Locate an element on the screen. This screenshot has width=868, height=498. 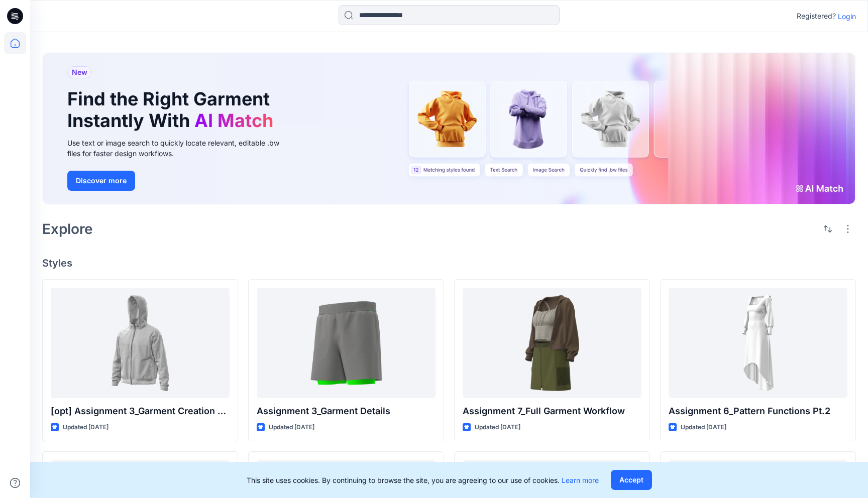
h2: Explore is located at coordinates (67, 229).